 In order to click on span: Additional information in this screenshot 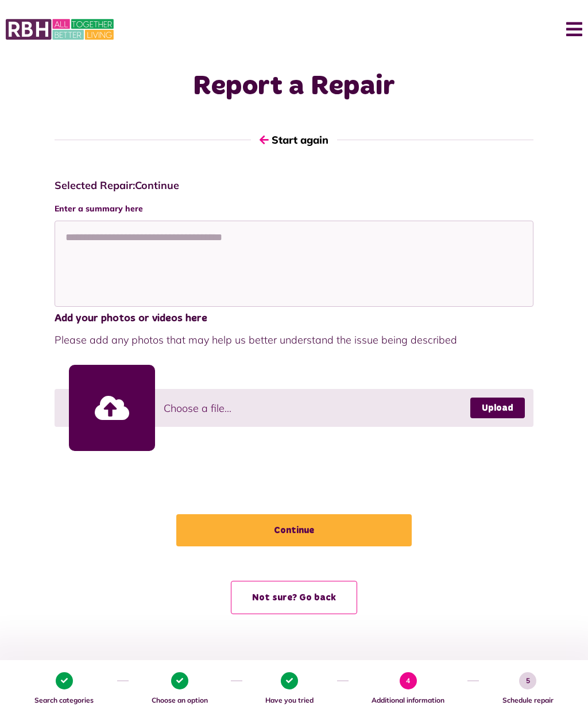, I will do `click(409, 700)`.